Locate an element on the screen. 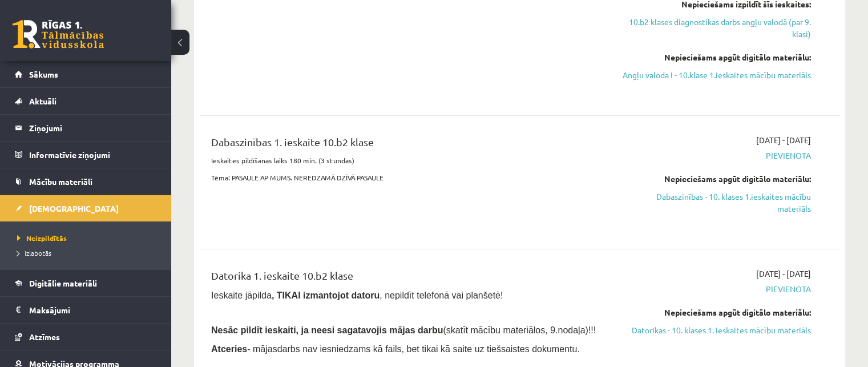 The image size is (868, 367). span: Atzīmes is located at coordinates (45, 337).